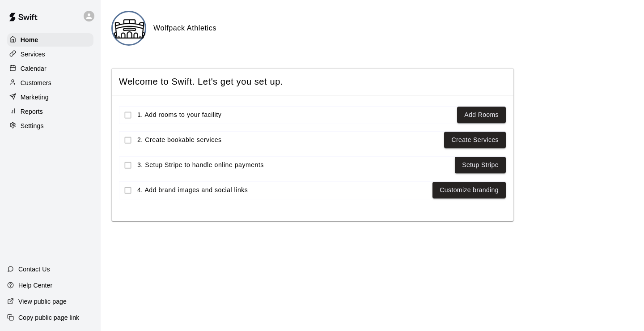 The height and width of the screenshot is (331, 644). What do you see at coordinates (50, 68) in the screenshot?
I see `div: Calendar` at bounding box center [50, 68].